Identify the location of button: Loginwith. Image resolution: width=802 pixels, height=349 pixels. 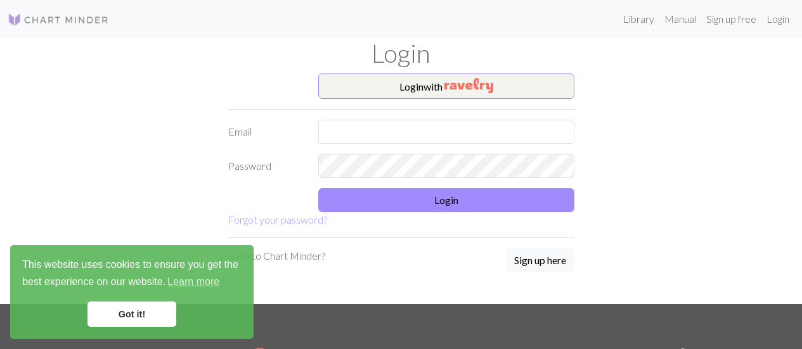
(446, 86).